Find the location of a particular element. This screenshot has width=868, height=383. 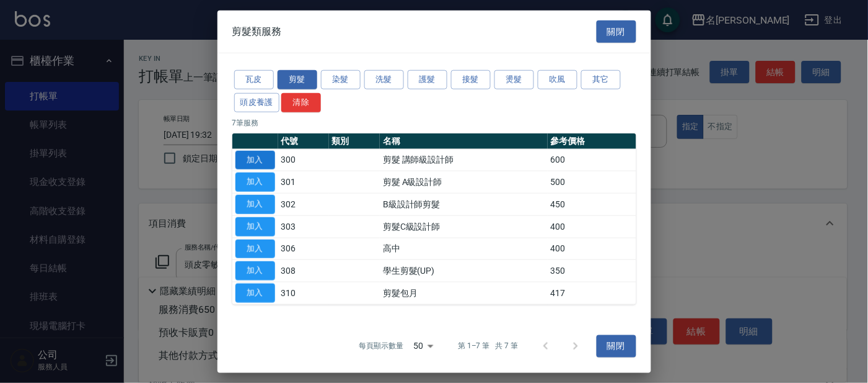

td: 450 is located at coordinates (592, 204).